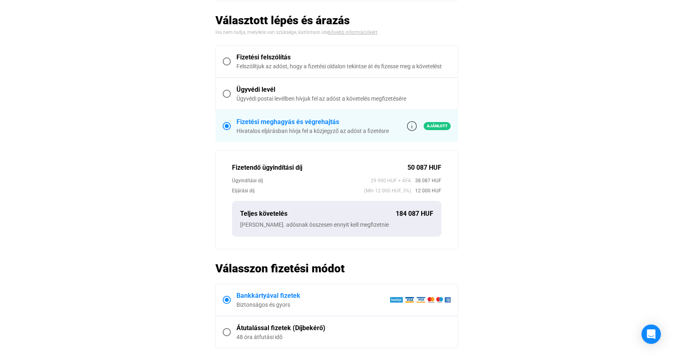 The width and height of the screenshot is (673, 356). I want to click on div: Open Intercom Messenger, so click(651, 334).